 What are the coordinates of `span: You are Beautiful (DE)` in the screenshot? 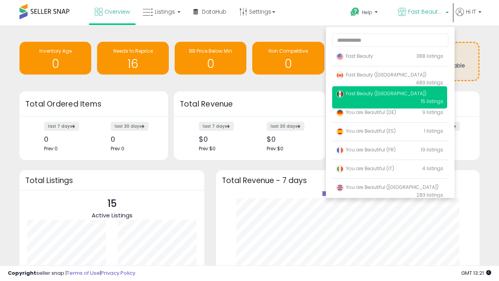 It's located at (366, 112).